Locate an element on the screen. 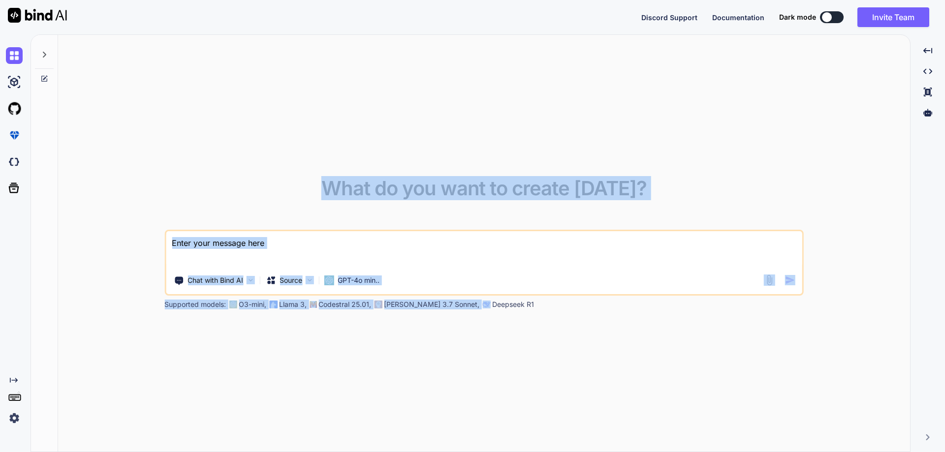  span: Discord Support is located at coordinates (669, 17).